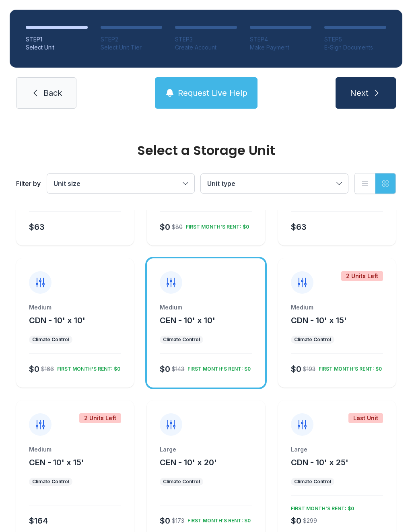 Image resolution: width=412 pixels, height=532 pixels. What do you see at coordinates (131, 39) in the screenshot?
I see `div: STEP 2` at bounding box center [131, 39].